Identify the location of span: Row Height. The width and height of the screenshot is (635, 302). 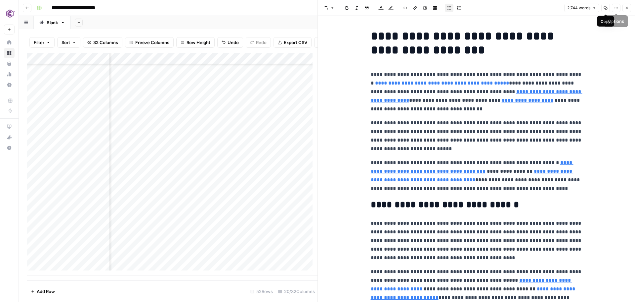
(199, 42).